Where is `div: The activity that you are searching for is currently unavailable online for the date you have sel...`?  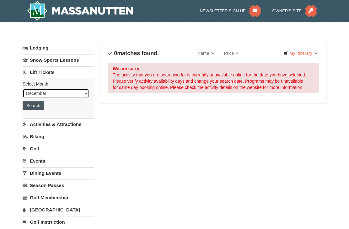 div: The activity that you are searching for is currently unavailable online for the date you have sel... is located at coordinates (213, 78).